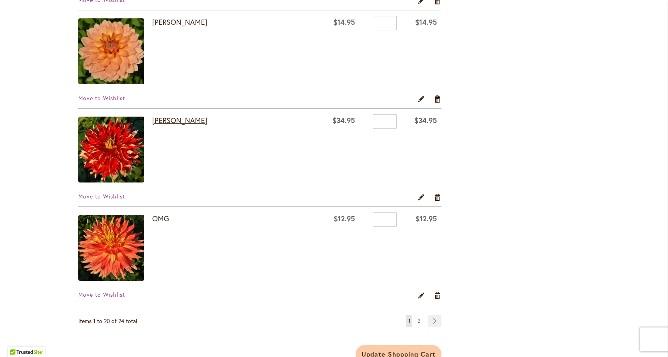 This screenshot has height=357, width=668. What do you see at coordinates (111, 149) in the screenshot?
I see `img: NICK SR.` at bounding box center [111, 149].